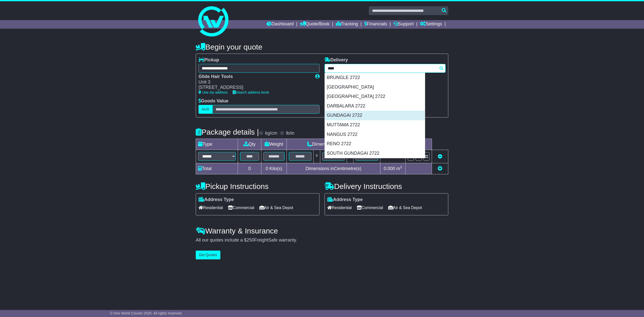 The width and height of the screenshot is (644, 317). What do you see at coordinates (255, 77) in the screenshot?
I see `div: Glide Hair Tools` at bounding box center [255, 77].